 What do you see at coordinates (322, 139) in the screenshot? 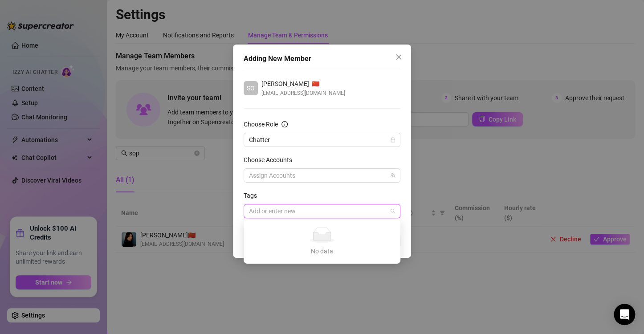
I see `span: Chatter` at bounding box center [322, 139].